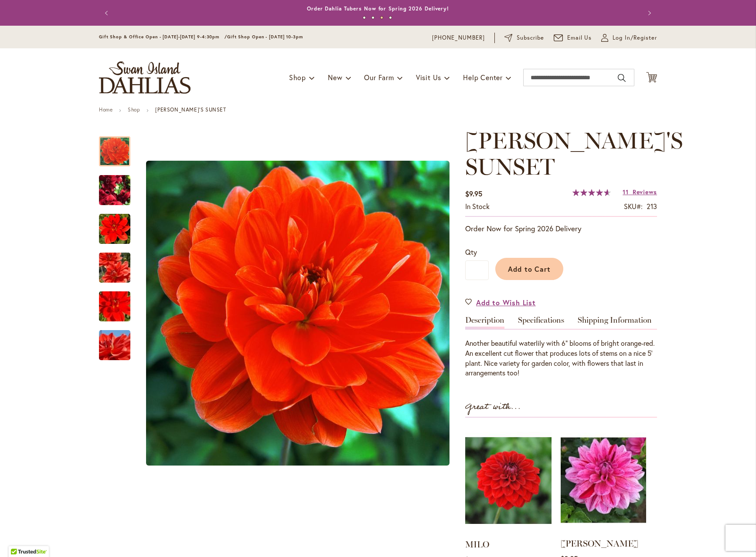 Image resolution: width=756 pixels, height=557 pixels. I want to click on div: PATRICIA ANN'S SUNSETPATRICIA ANN'S SUNSETPATRICIA ANN'S SUNSET, so click(298, 313).